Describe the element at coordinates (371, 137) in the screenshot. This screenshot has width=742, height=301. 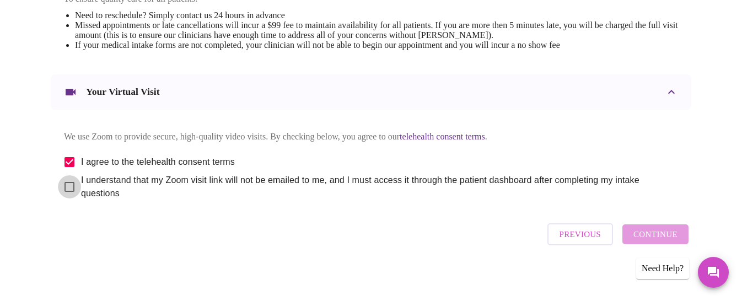
I see `p: We use Zoom to provide secure, high-quality video visits. By checking below, you agree to our .` at that location.